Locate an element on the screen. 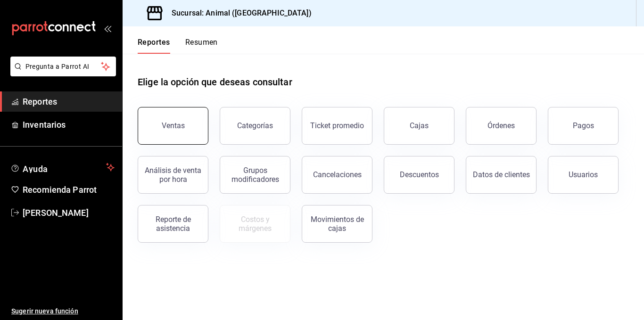 The height and width of the screenshot is (320, 644). div: Ticket promedio is located at coordinates (338, 125).